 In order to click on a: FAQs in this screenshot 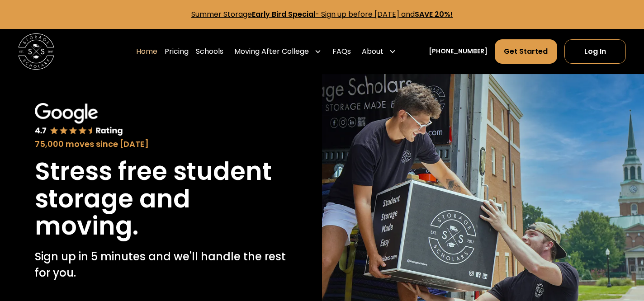, I will do `click(341, 51)`.